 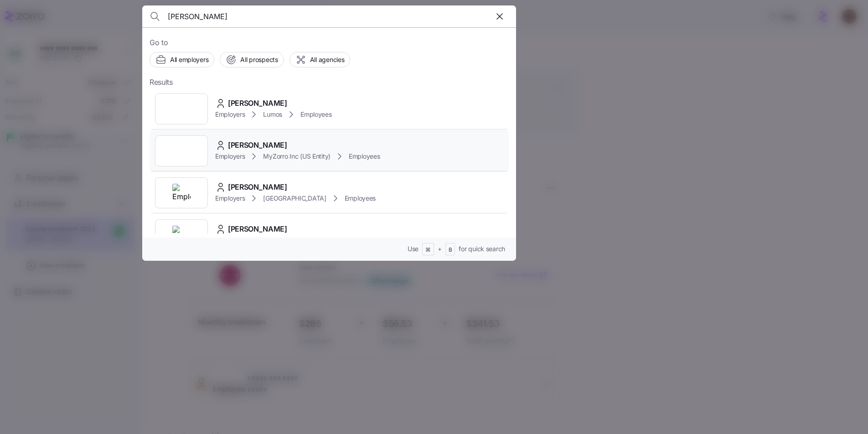 I want to click on span: MyZorro Inc (US Entity), so click(x=297, y=156).